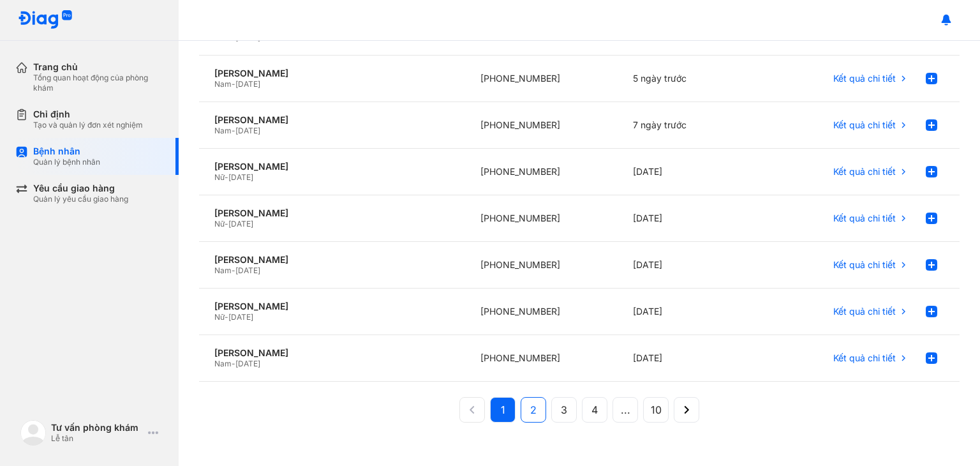  I want to click on div: Tạo và quản lý đơn xét nghiệm, so click(88, 125).